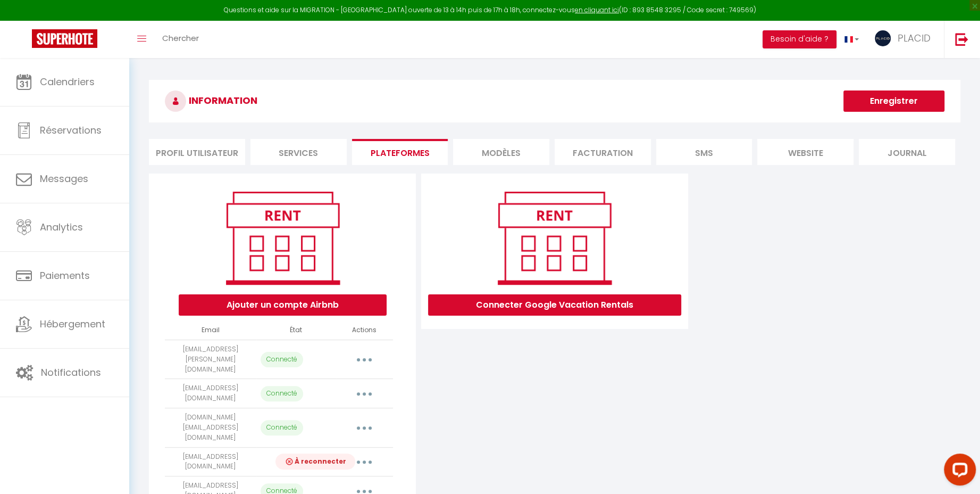  What do you see at coordinates (64, 38) in the screenshot?
I see `img: Super Booking` at bounding box center [64, 38].